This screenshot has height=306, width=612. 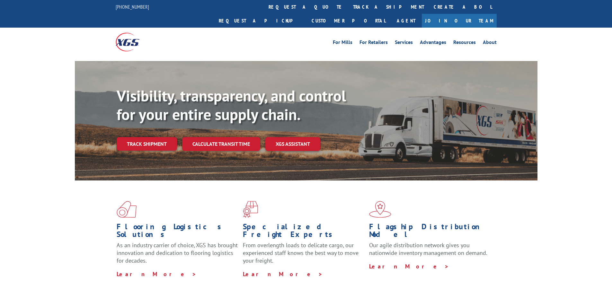 What do you see at coordinates (177, 232) in the screenshot?
I see `h1: Flooring Logistics Solutions` at bounding box center [177, 232].